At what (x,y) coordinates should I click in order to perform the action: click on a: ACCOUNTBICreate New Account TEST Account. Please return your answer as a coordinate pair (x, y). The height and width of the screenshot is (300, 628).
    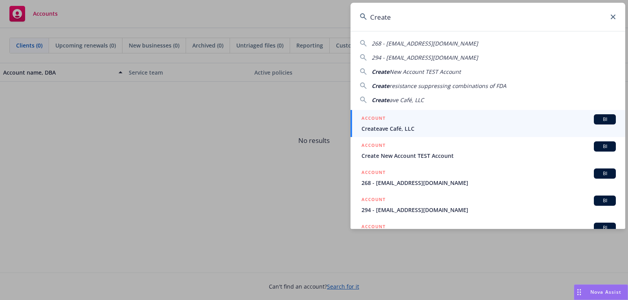
    Looking at the image, I should click on (488, 150).